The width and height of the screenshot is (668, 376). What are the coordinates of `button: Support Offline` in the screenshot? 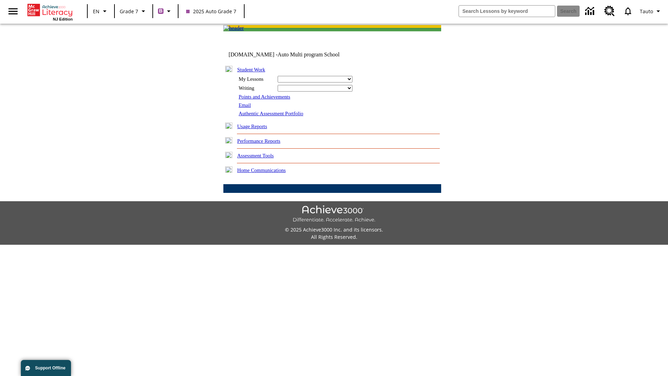 It's located at (46, 368).